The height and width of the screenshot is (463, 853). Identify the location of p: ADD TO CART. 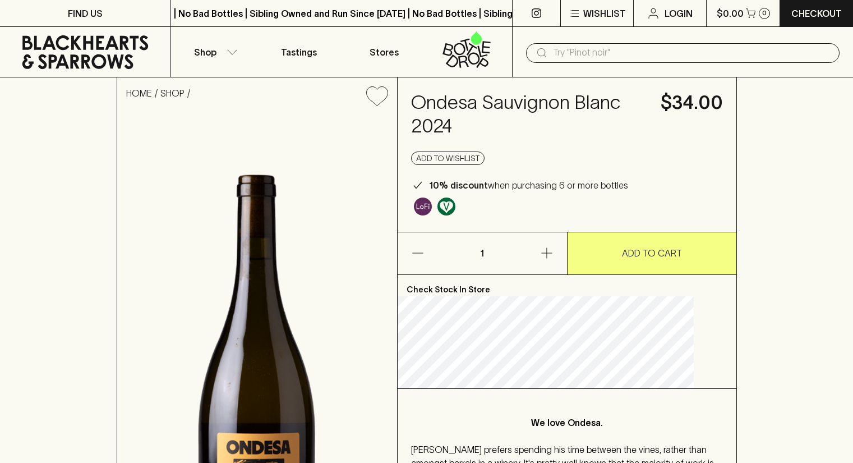
(652, 253).